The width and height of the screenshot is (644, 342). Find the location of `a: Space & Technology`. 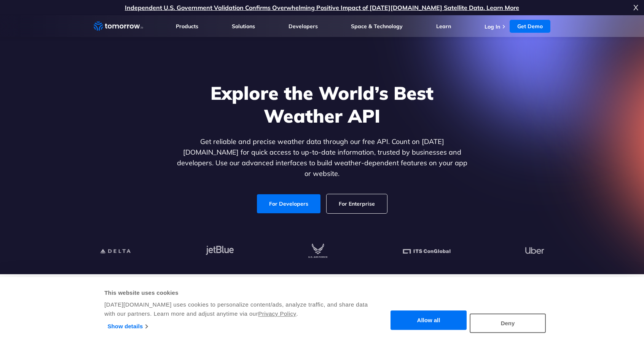

a: Space & Technology is located at coordinates (377, 26).